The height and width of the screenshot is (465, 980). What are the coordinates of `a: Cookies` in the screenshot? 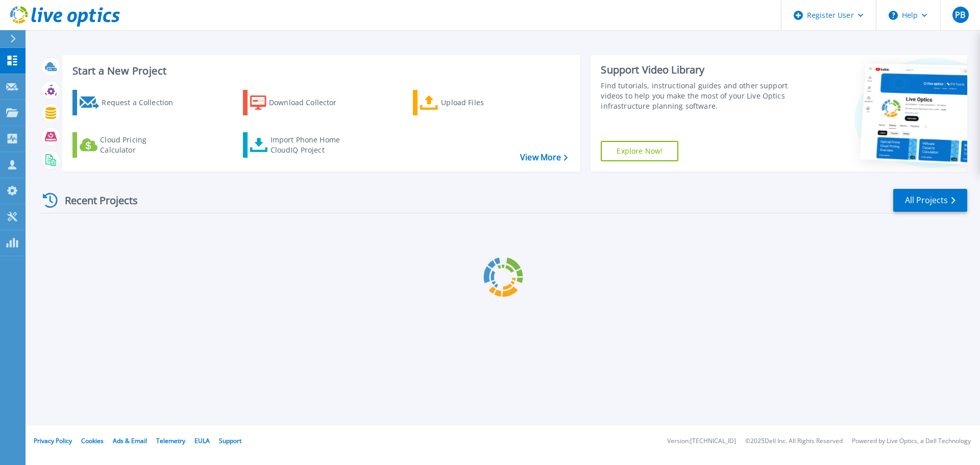 It's located at (92, 441).